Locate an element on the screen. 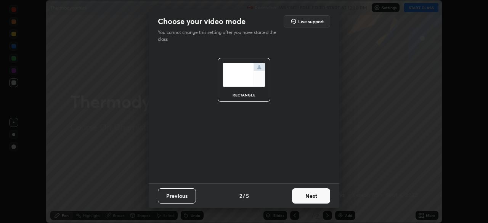 This screenshot has height=223, width=488. h4: 2 is located at coordinates (240, 195).